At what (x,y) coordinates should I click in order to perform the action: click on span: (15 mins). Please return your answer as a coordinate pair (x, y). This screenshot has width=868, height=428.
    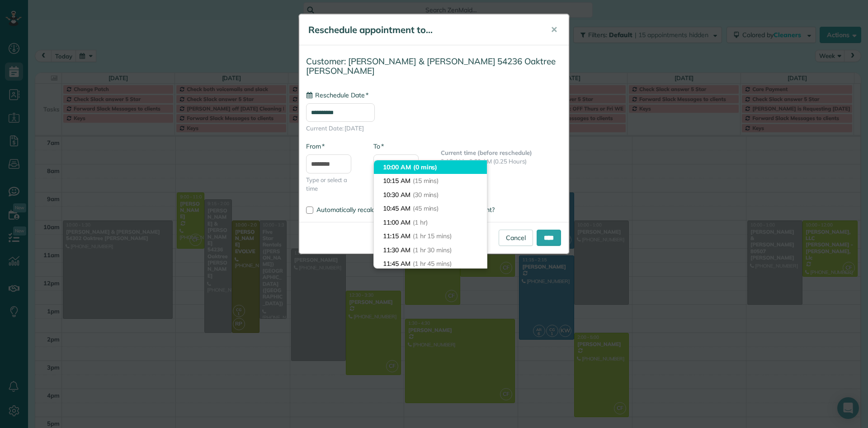
    Looking at the image, I should click on (426, 181).